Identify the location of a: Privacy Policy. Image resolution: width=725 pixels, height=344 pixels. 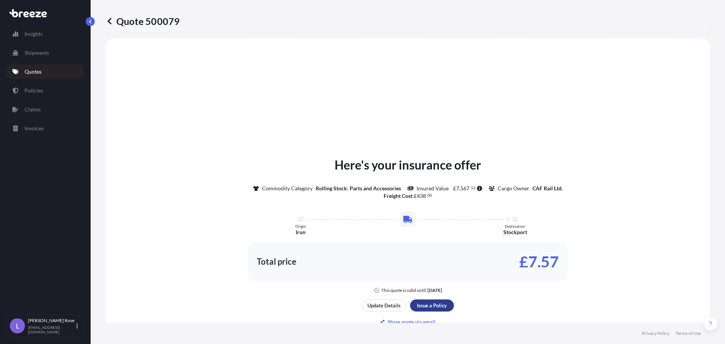
(656, 333).